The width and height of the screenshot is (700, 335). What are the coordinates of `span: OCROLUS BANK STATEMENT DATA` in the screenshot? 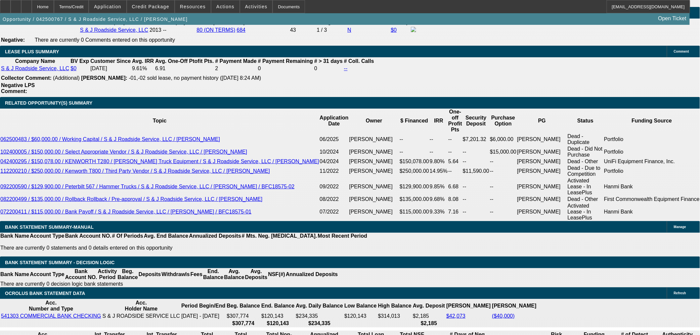 It's located at (45, 293).